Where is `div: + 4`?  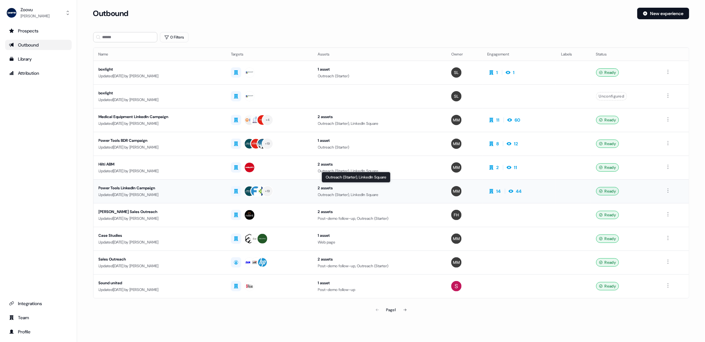 div: + 4 is located at coordinates (268, 120).